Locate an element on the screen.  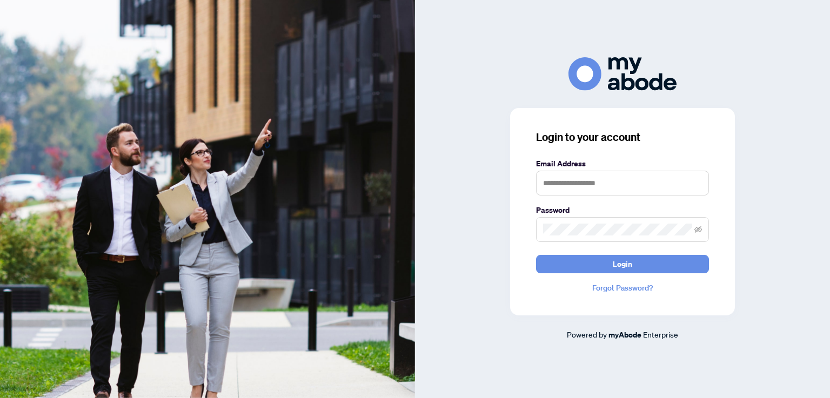
span: Powered by is located at coordinates (587, 335).